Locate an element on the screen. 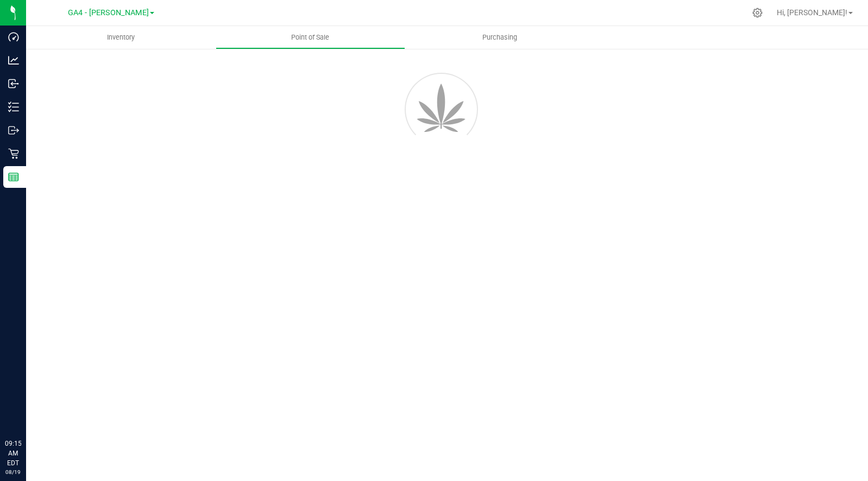 Image resolution: width=868 pixels, height=481 pixels. inline-svg: Inbound is located at coordinates (14, 84).